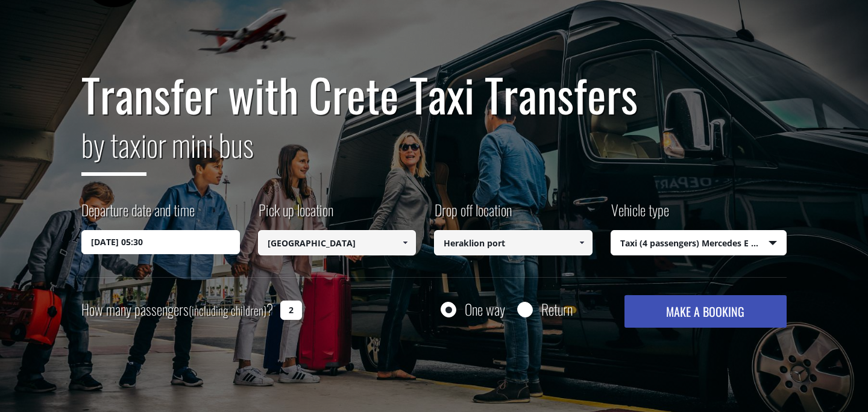  Describe the element at coordinates (557, 309) in the screenshot. I see `label: Return` at that location.